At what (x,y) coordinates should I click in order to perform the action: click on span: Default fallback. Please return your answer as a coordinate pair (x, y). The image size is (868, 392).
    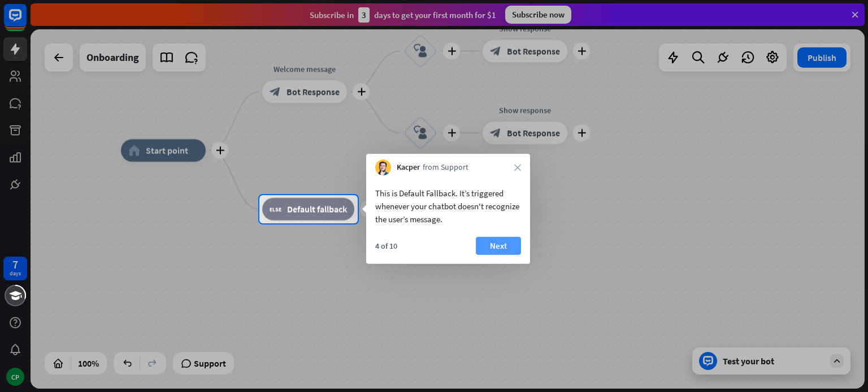
    Looking at the image, I should click on (317, 209).